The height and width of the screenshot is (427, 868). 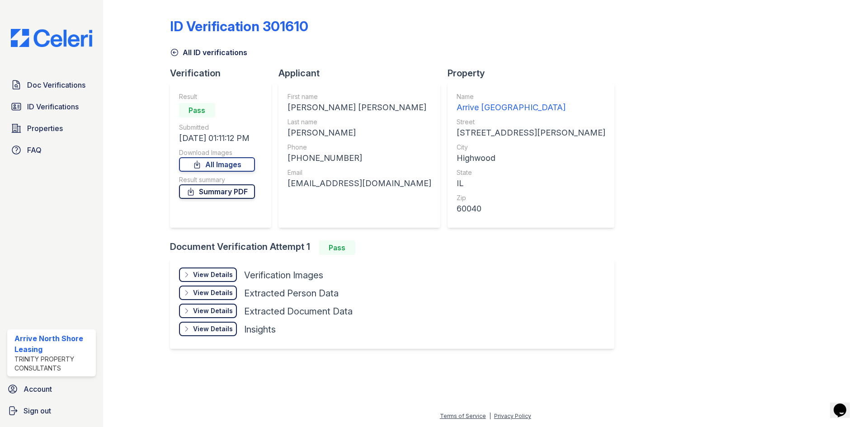 I want to click on a: Doc Verifications, so click(x=52, y=85).